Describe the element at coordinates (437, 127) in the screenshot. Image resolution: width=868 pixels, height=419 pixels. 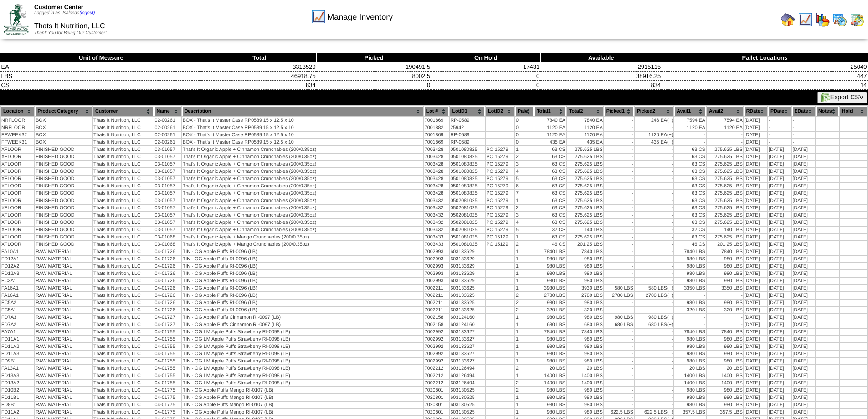
I see `td: 7001882` at that location.